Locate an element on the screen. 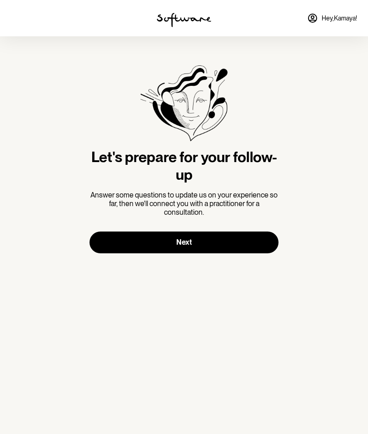  button: Next is located at coordinates (184, 243).